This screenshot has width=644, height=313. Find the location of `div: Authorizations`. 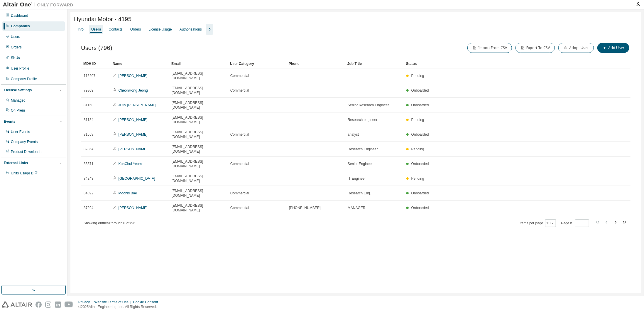

div: Authorizations is located at coordinates (191, 29).